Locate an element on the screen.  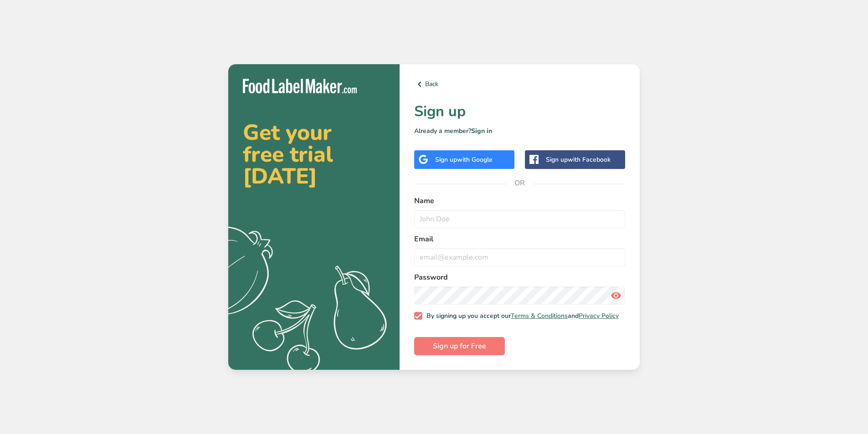
label: Password is located at coordinates (519, 277).